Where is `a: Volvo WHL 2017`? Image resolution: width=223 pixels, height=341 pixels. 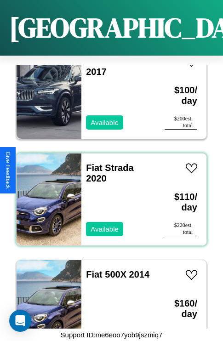 a: Volvo WHL 2017 is located at coordinates (110, 66).